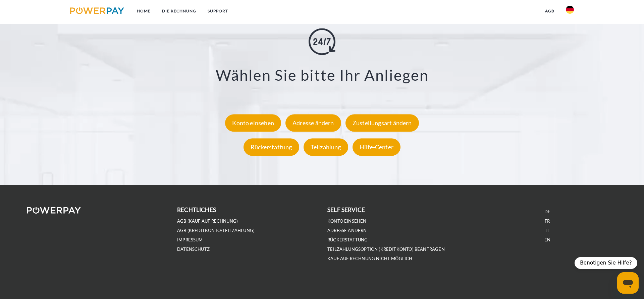 This screenshot has height=299, width=644. I want to click on a: agb, so click(550, 11).